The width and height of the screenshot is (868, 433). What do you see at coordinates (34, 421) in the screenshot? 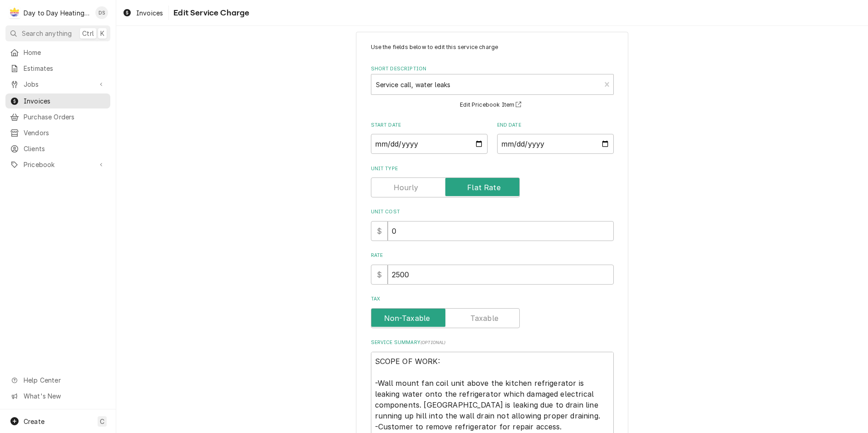
I see `span: Create` at bounding box center [34, 421].